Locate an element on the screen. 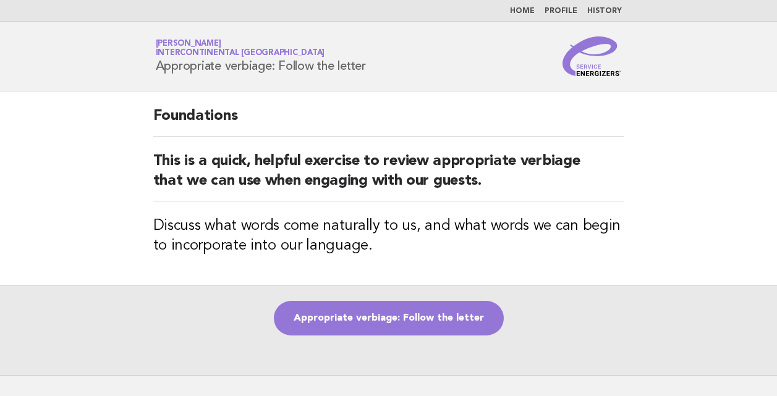 This screenshot has width=777, height=396. h3: Discuss what words come naturally to us, and what words we can begin to incorporate into our lang... is located at coordinates (389, 236).